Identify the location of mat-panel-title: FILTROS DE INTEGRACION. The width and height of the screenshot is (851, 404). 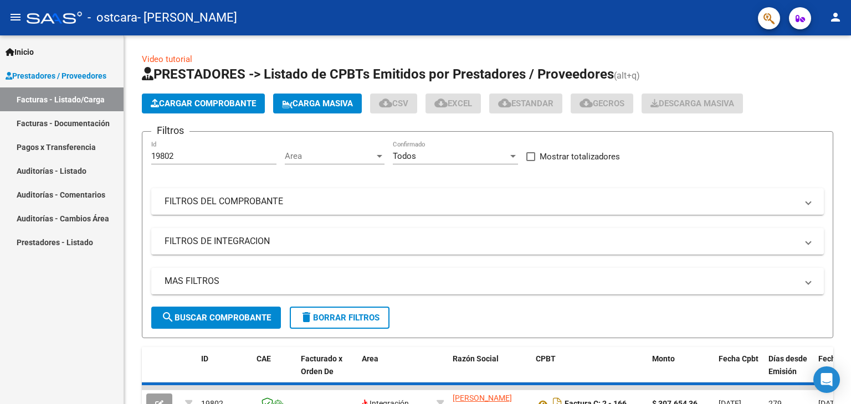
(481, 241).